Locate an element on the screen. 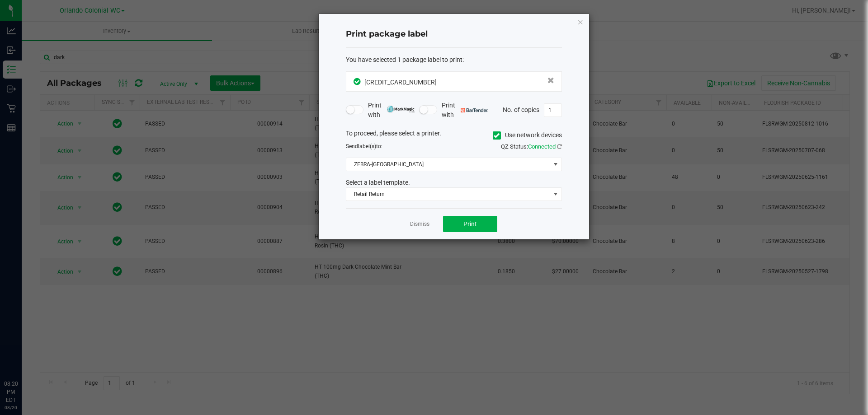 This screenshot has height=415, width=868. span: You have selected 1 package label to print is located at coordinates (404, 60).